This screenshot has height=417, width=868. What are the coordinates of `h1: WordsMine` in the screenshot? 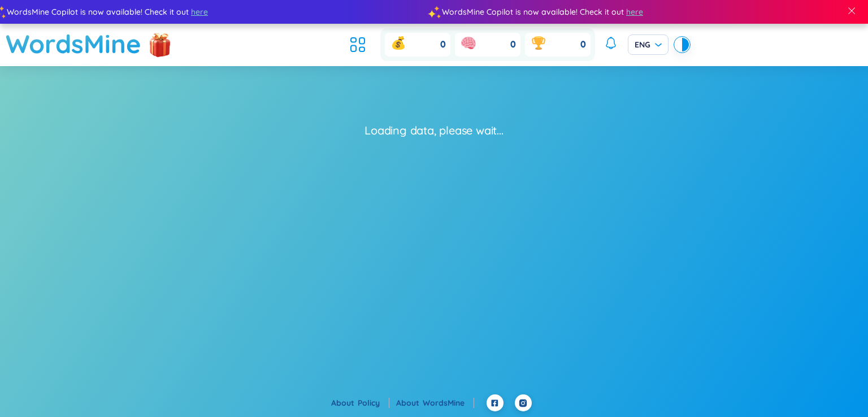 It's located at (74, 43).